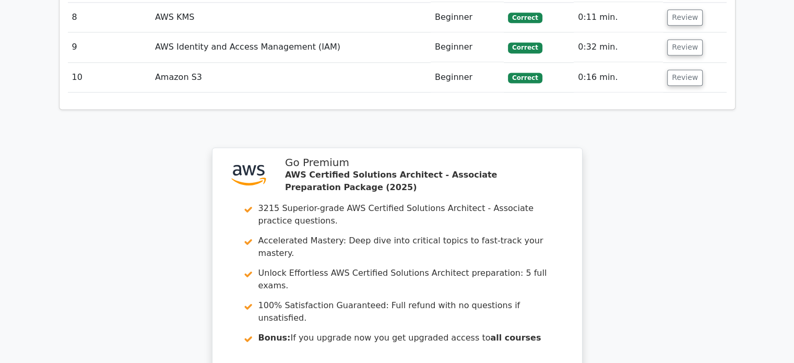  I want to click on td: 9, so click(109, 47).